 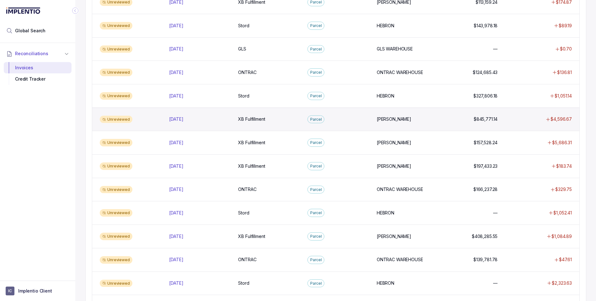 What do you see at coordinates (485, 260) in the screenshot?
I see `p: $139,781.78` at bounding box center [485, 260].